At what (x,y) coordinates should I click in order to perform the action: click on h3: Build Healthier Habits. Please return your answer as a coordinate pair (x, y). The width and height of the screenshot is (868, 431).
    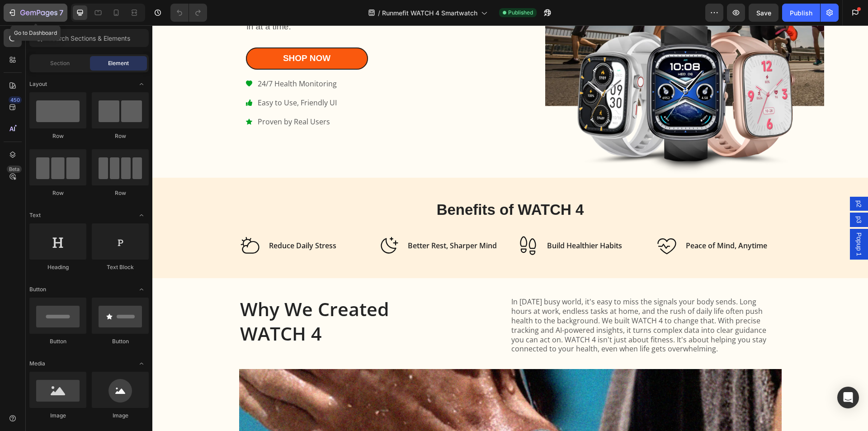
    Looking at the image, I should click on (442, 220).